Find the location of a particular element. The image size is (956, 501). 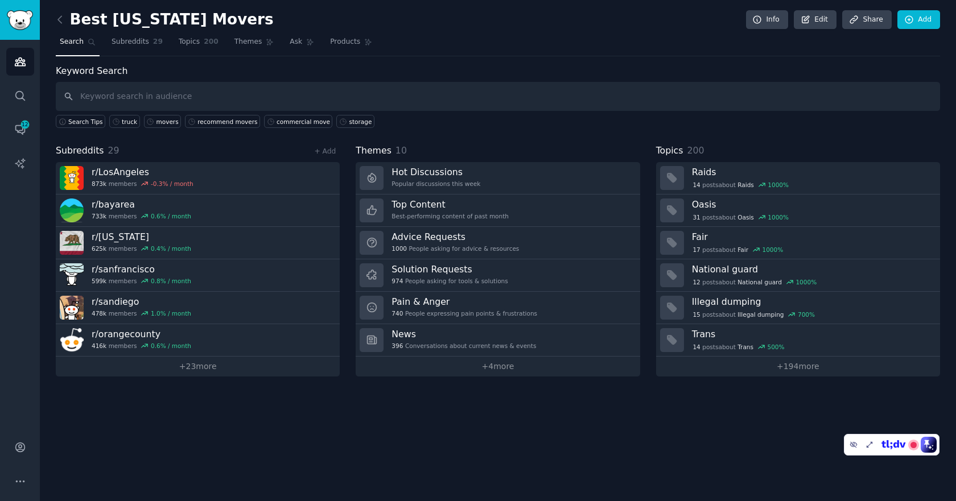

a: movers is located at coordinates (163, 121).